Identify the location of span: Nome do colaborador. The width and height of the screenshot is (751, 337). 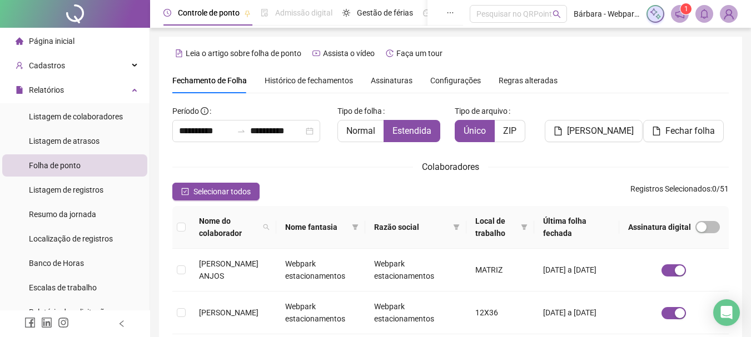
(228, 227).